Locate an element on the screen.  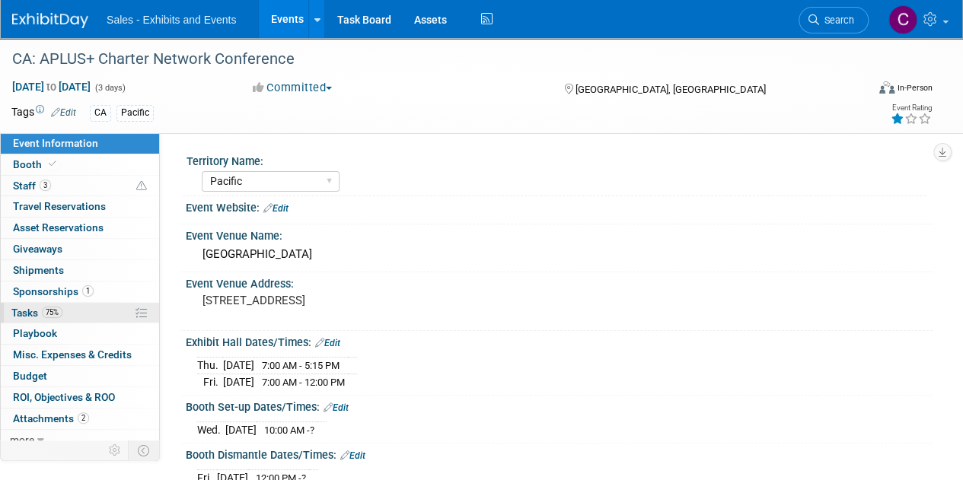
td: Fri. is located at coordinates (210, 381).